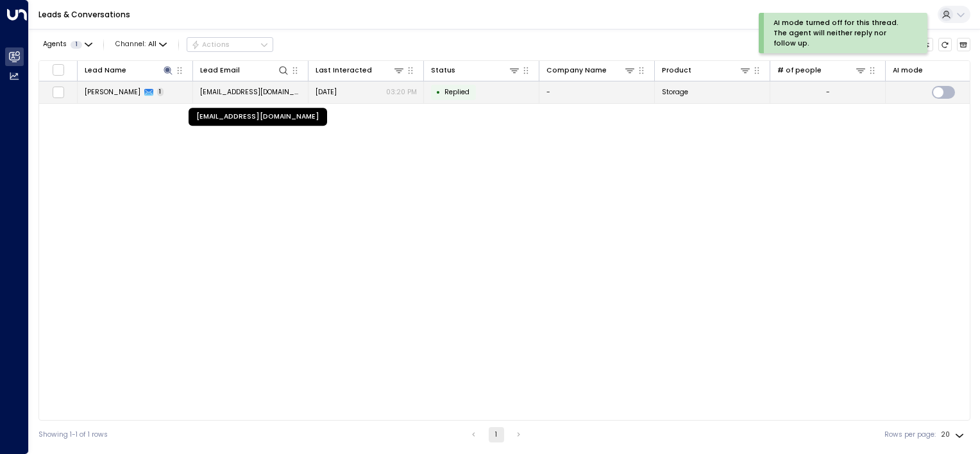 The width and height of the screenshot is (980, 454). What do you see at coordinates (841, 32) in the screenshot?
I see `div: AI mode turned off for this thread. The agent will neither reply nor follow up.` at bounding box center [841, 32].